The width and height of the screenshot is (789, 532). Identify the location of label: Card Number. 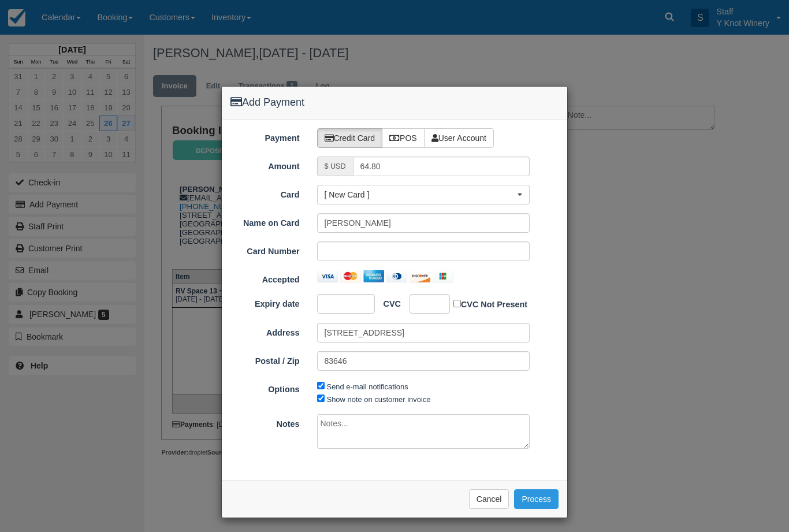
(265, 249).